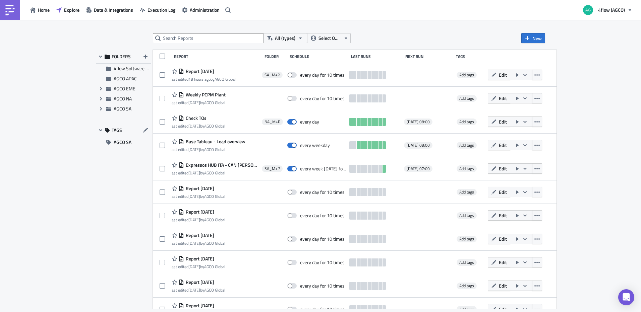 This screenshot has width=641, height=312. Describe the element at coordinates (194, 126) in the screenshot. I see `time: 2025-08-27T18:59:12Z` at that location.